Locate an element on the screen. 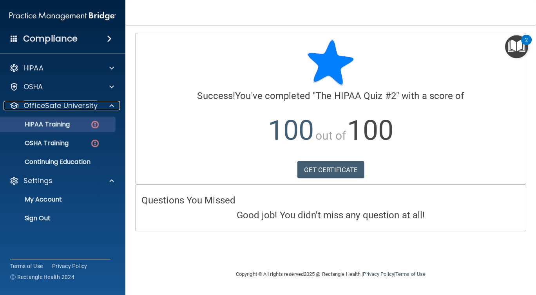 Image resolution: width=536 pixels, height=295 pixels. h4: Questions You Missed is located at coordinates (331, 201).